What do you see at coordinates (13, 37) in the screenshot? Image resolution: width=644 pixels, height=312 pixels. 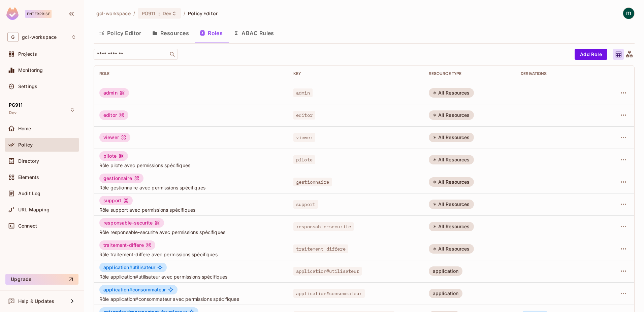 I see `span: G` at bounding box center [13, 37].